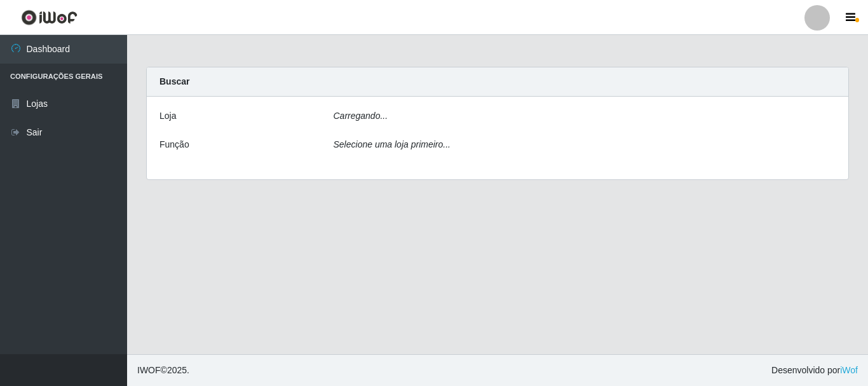 The height and width of the screenshot is (386, 868). Describe the element at coordinates (849, 370) in the screenshot. I see `a: iWof` at that location.